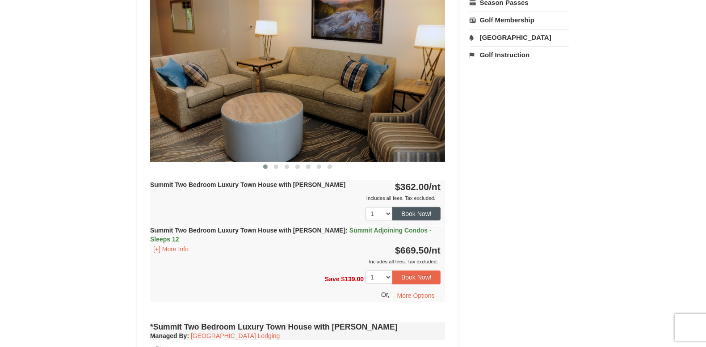  I want to click on a: Golf Membership, so click(519, 20).